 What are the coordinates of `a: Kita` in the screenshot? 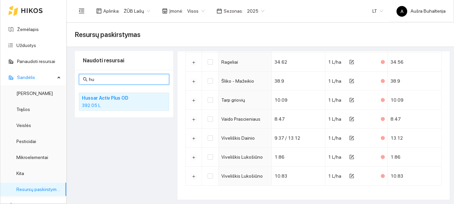 It's located at (20, 174).